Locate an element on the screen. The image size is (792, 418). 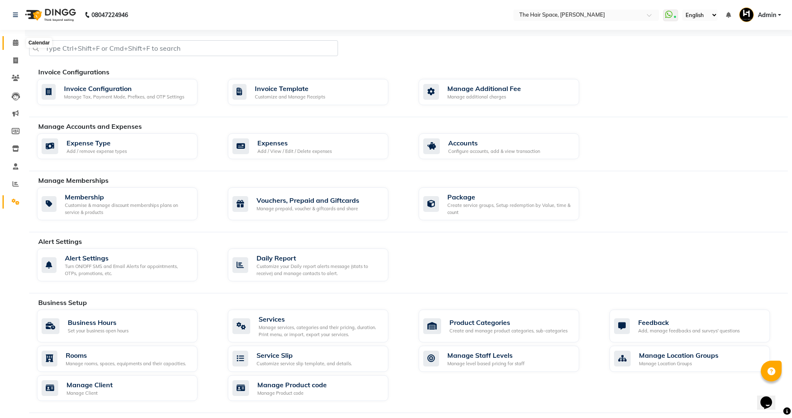
div: Turn ON/OFF SMS and Email Alerts for appointments, OTPs, promotions, etc. is located at coordinates (128, 270).